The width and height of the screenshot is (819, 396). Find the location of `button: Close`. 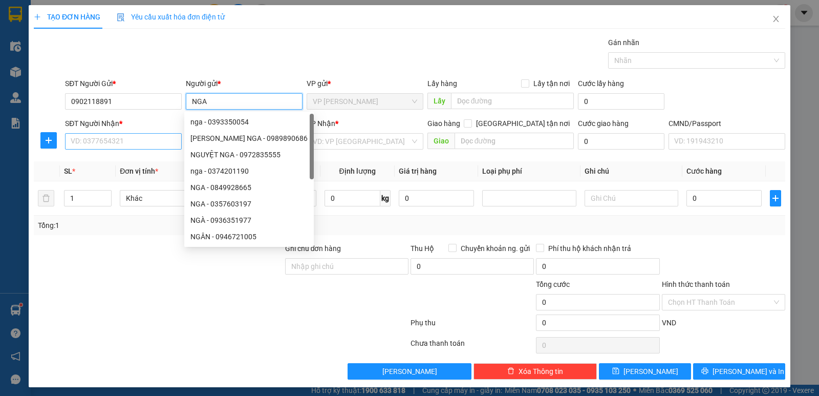

button: Close is located at coordinates (776, 19).